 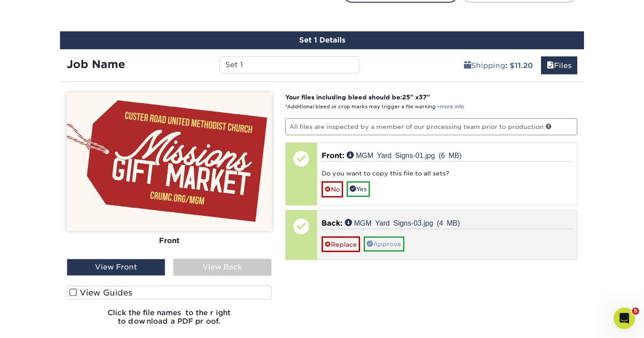 I want to click on small: *Additional bleed or crop marks may trigger a file warning –, so click(x=374, y=107).